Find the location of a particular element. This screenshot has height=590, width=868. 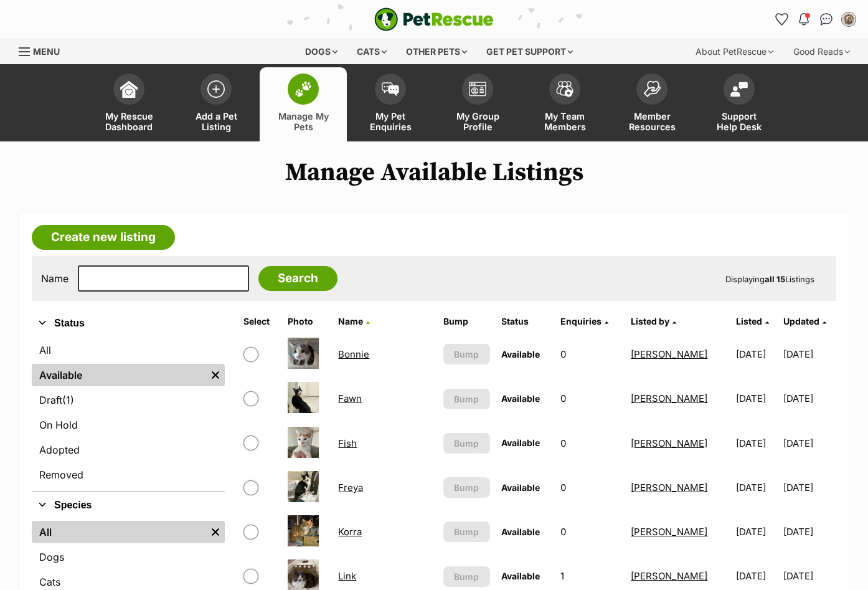

span: My Team Members is located at coordinates (565, 121).